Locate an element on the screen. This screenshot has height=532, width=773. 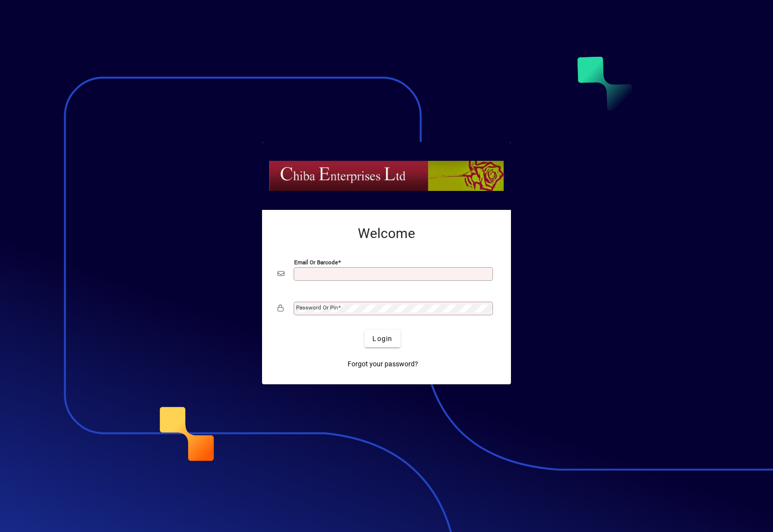
a: Forgot your password? is located at coordinates (383, 364).